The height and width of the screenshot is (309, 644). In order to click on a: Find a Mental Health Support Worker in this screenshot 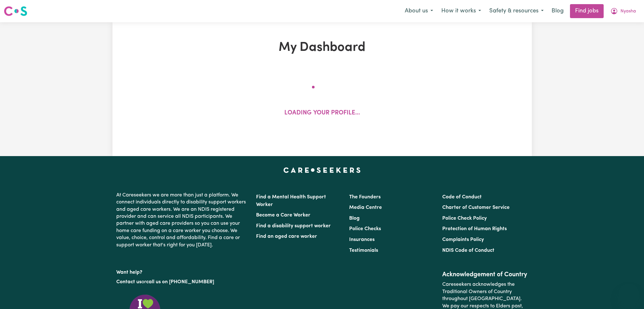, I will do `click(291, 201)`.